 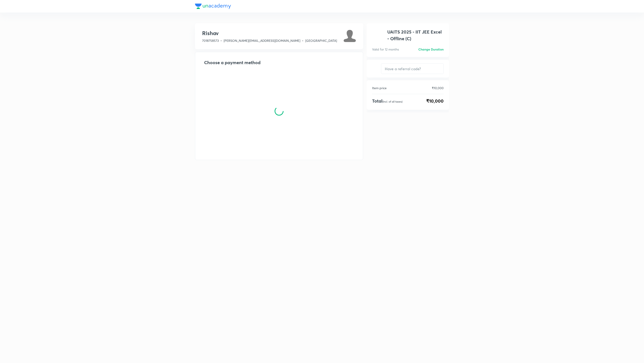 What do you see at coordinates (437, 88) in the screenshot?
I see `p: ₹10,000` at bounding box center [437, 88].